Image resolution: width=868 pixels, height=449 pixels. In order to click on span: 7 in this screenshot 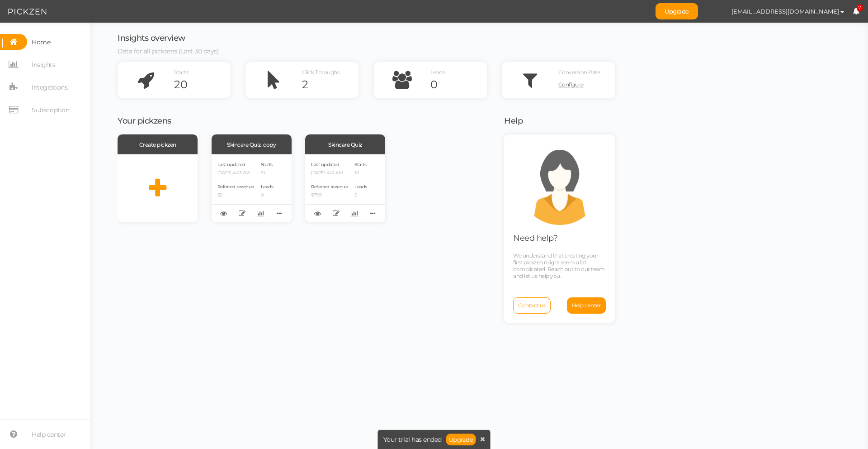, I will do `click(860, 8)`.